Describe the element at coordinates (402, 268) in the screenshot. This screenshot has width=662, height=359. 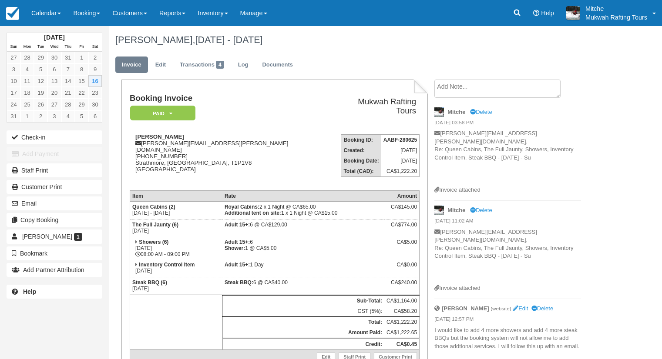
I see `div: CA$0.00` at that location.